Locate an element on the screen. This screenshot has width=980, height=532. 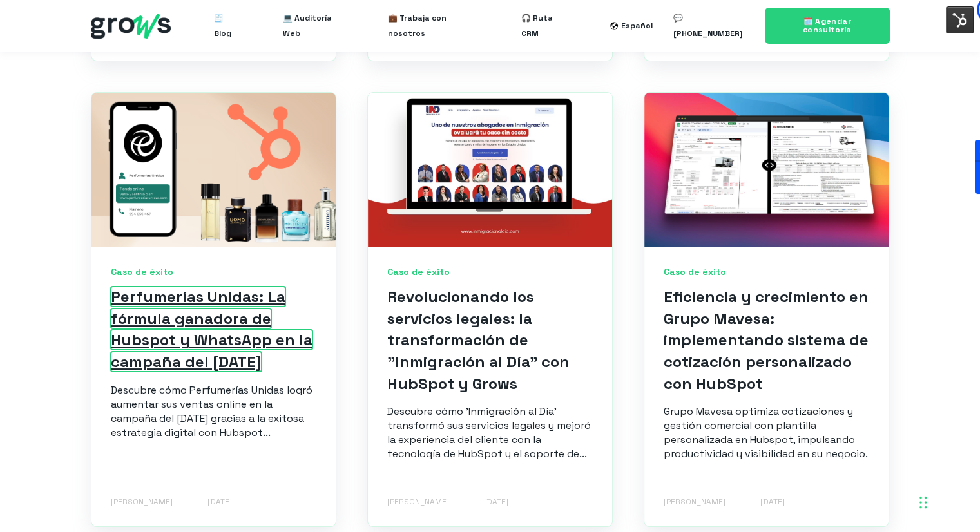
div: Arrastrar is located at coordinates (923, 502).